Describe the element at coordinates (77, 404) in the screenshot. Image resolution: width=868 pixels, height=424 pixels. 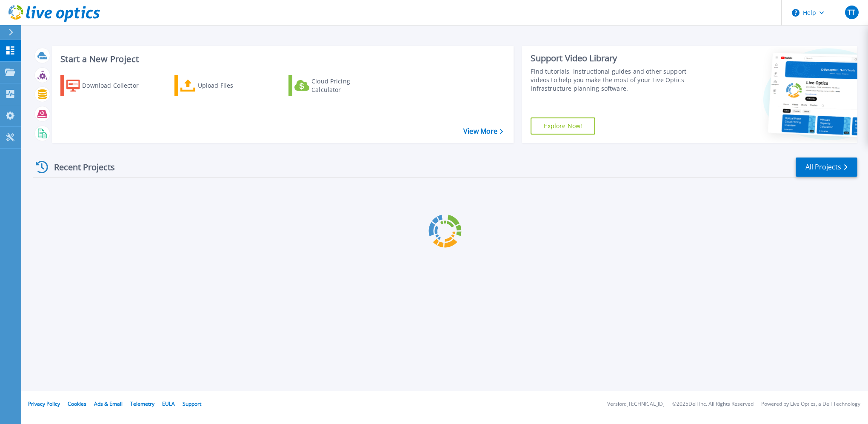
I see `a: Cookies` at that location.